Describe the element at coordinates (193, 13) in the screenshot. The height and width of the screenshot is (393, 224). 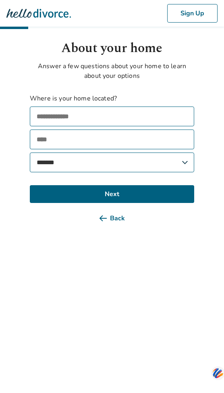
I see `button: Sign Up` at that location.